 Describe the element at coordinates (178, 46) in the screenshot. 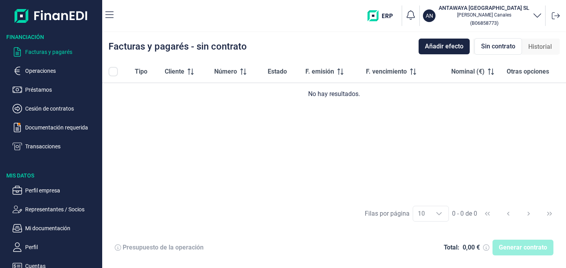

I see `div: Facturas y pagarés - sin contrato` at that location.